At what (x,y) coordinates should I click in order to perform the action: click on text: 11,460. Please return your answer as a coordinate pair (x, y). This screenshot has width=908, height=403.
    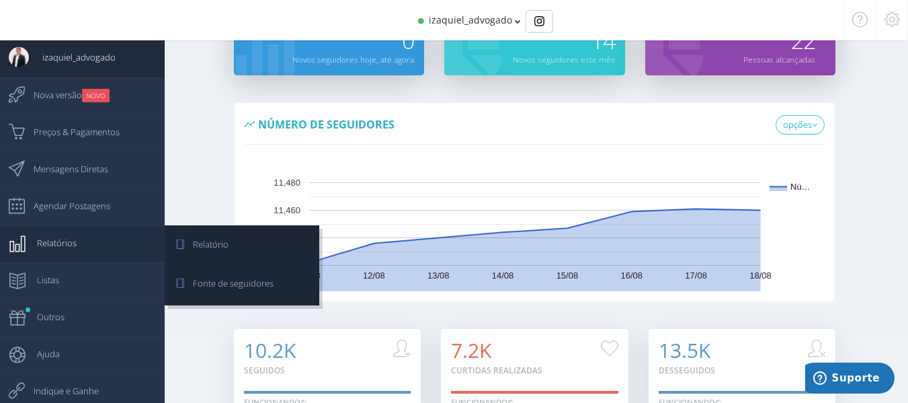
    Looking at the image, I should click on (287, 210).